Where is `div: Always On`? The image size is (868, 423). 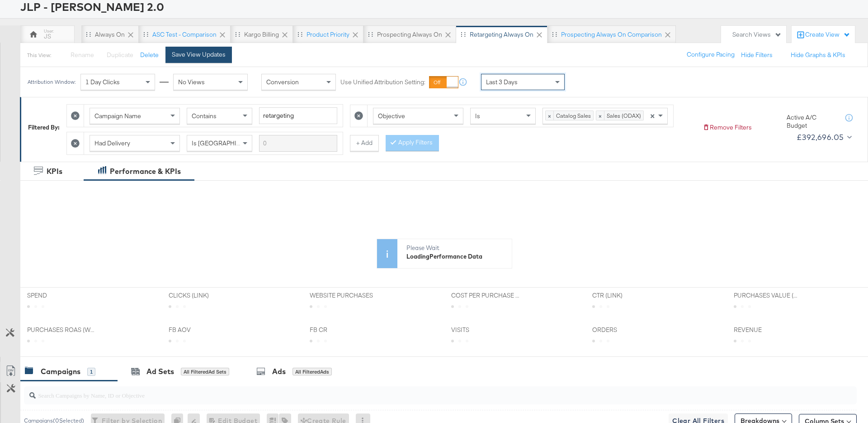 div: Always On is located at coordinates (110, 34).